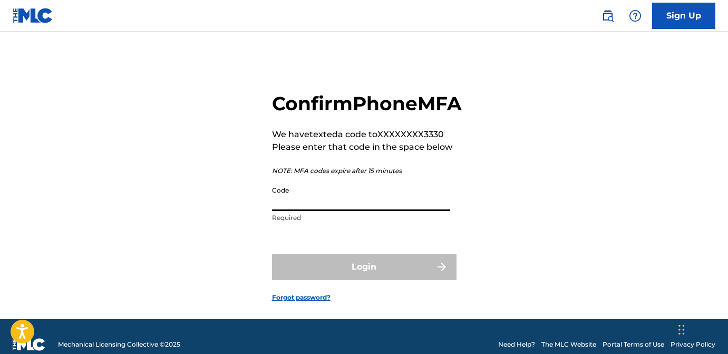 The height and width of the screenshot is (354, 728). Describe the element at coordinates (693, 344) in the screenshot. I see `a: Privacy Policy` at that location.